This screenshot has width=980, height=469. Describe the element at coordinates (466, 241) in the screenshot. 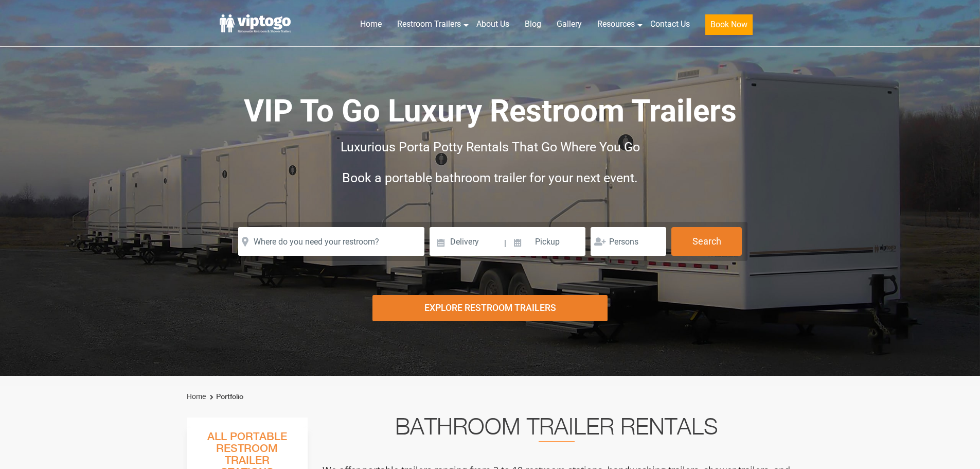

I see `input: Delivery` at that location.